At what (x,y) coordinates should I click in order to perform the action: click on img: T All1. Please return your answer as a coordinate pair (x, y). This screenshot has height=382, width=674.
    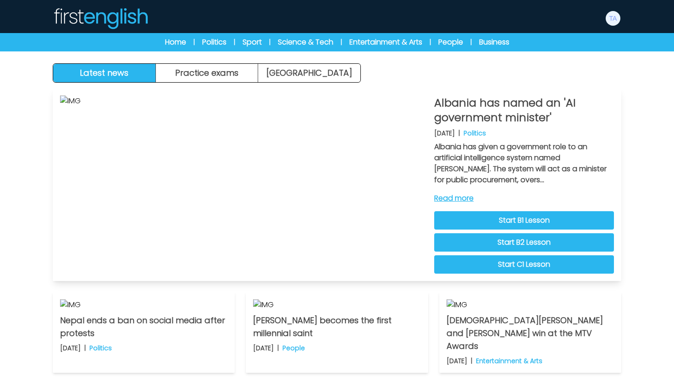
    Looking at the image, I should click on (613, 18).